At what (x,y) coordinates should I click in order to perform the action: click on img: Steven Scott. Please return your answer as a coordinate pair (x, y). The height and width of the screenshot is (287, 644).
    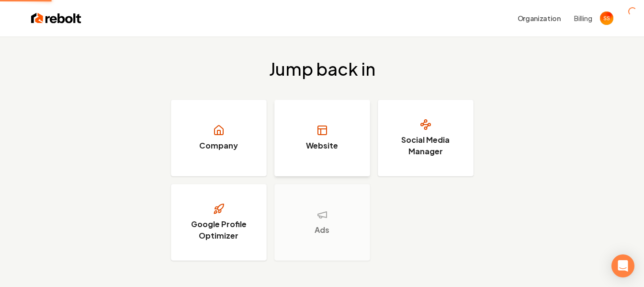
    Looking at the image, I should click on (607, 18).